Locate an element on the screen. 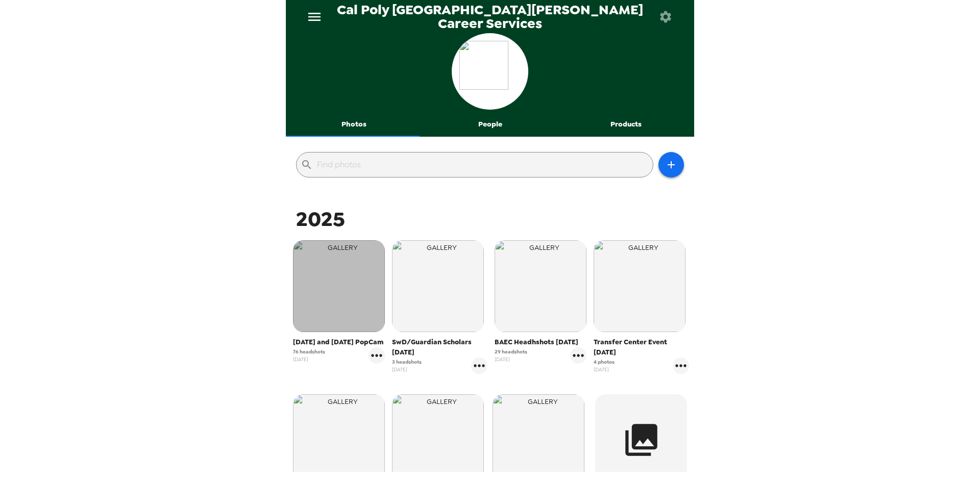 The image size is (980, 482). span: 2025 is located at coordinates (321, 219).